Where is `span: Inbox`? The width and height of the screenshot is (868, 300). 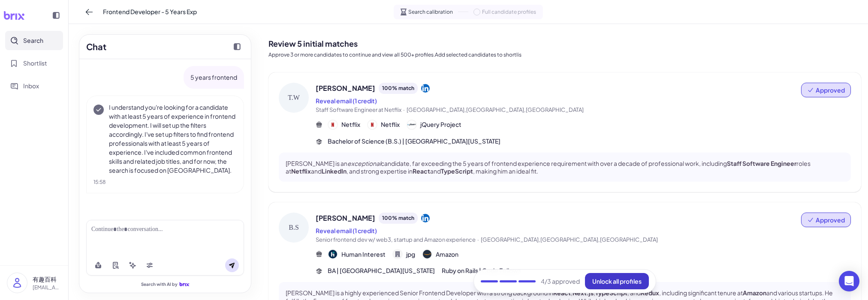 span: Inbox is located at coordinates (31, 86).